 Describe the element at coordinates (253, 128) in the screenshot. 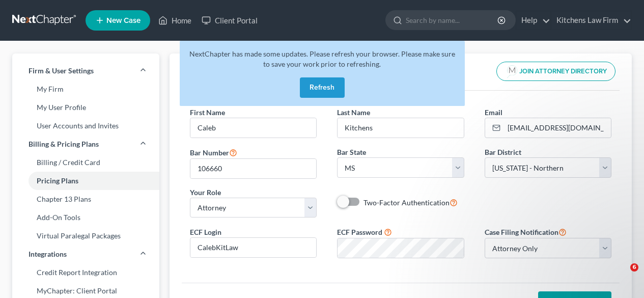

I see `input: Enter first name...` at that location.